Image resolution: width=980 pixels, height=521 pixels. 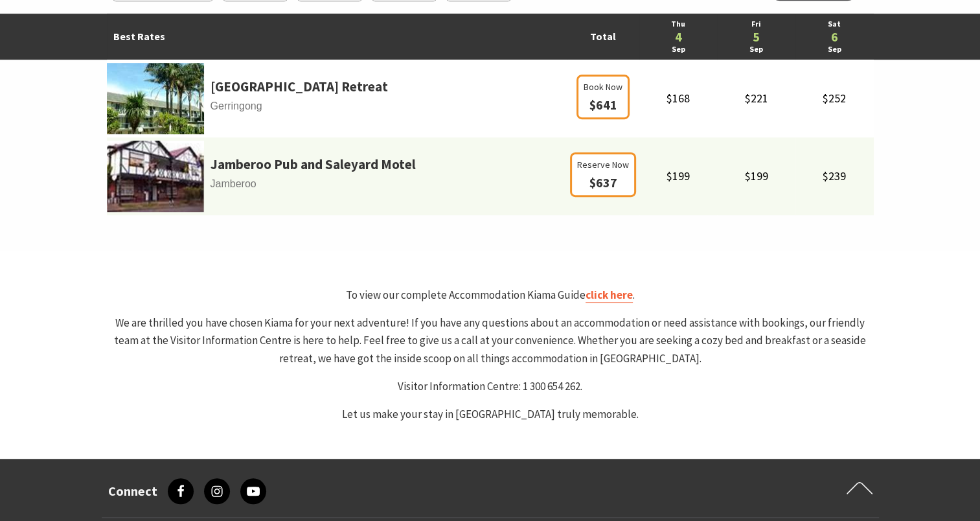 What do you see at coordinates (337, 107) in the screenshot?
I see `span: Gerringong` at bounding box center [337, 107].